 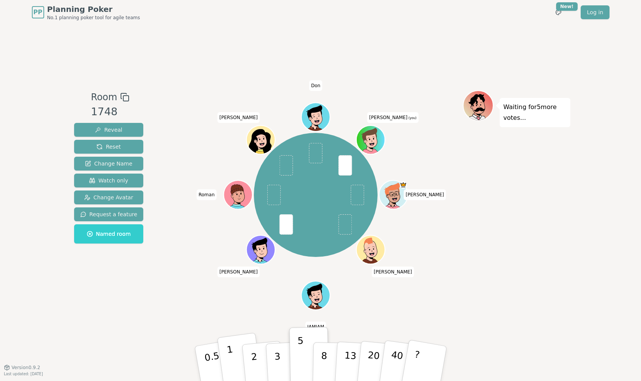 What do you see at coordinates (567, 7) in the screenshot?
I see `div: New!` at bounding box center [567, 7].